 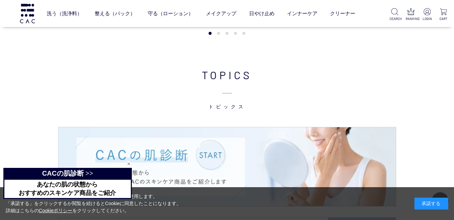 What do you see at coordinates (227, 166) in the screenshot?
I see `img: 肌診断` at bounding box center [227, 166].